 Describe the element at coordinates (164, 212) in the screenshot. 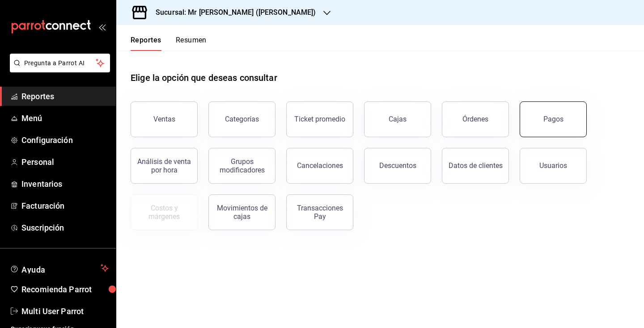

I see `button: Contrata inventarios para ver este reporte` at that location.